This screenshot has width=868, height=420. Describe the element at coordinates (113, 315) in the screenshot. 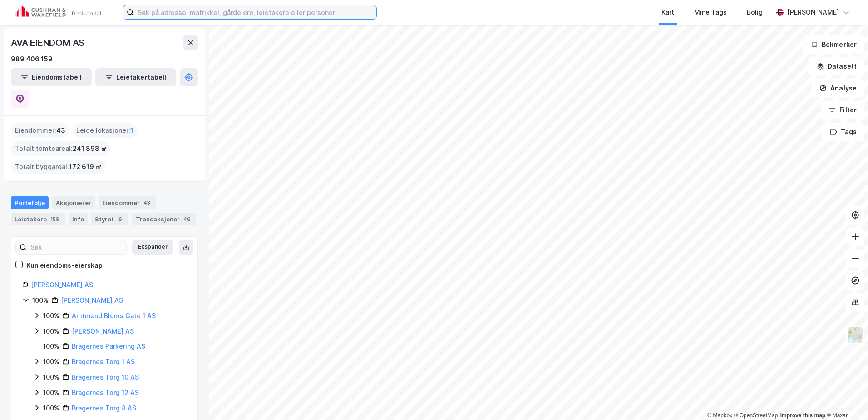

I see `a: Amtmand Bloms Gate 1 AS` at that location.